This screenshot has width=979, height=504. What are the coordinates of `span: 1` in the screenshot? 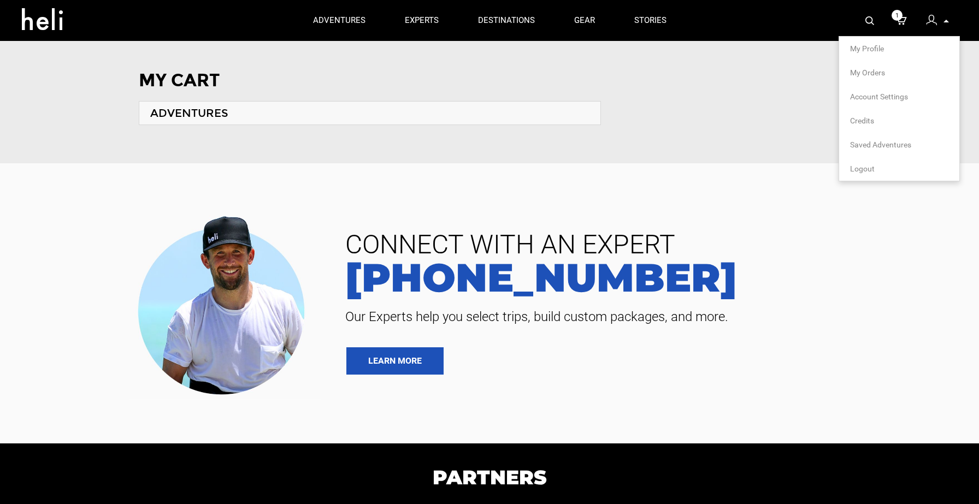 It's located at (897, 15).